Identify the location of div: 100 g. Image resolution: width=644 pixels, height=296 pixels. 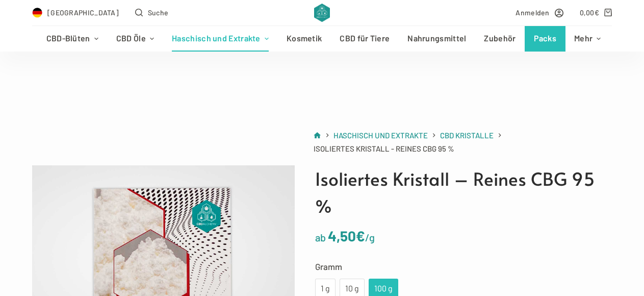
(383, 289).